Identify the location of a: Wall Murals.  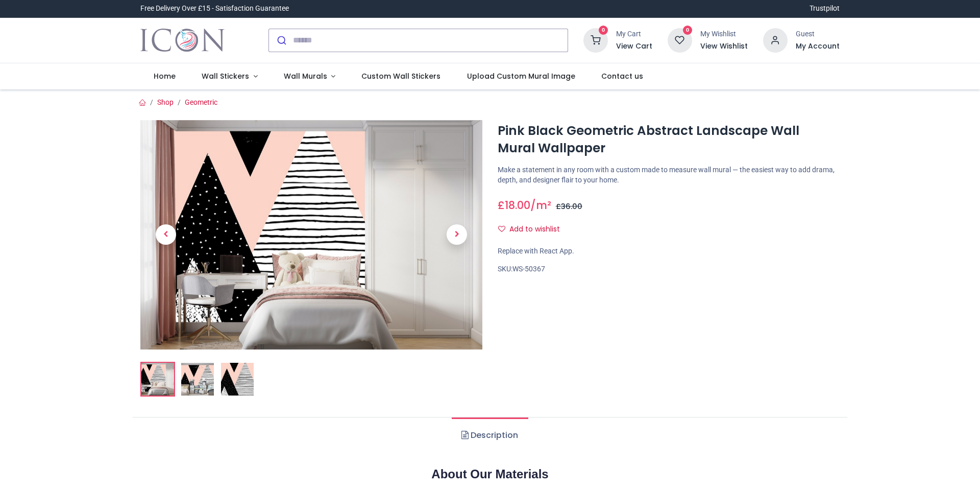
(309, 77).